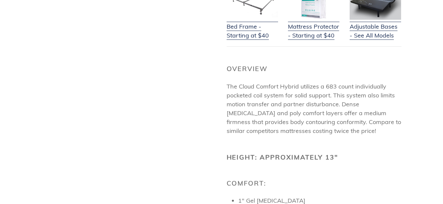  I want to click on h2: Comfort:, so click(314, 184).